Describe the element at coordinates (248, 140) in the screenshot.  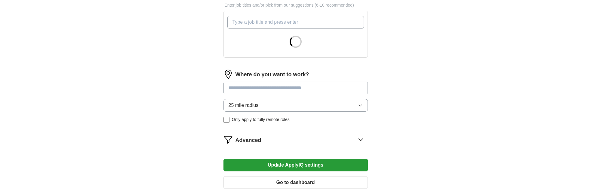
I see `span: Advanced` at that location.